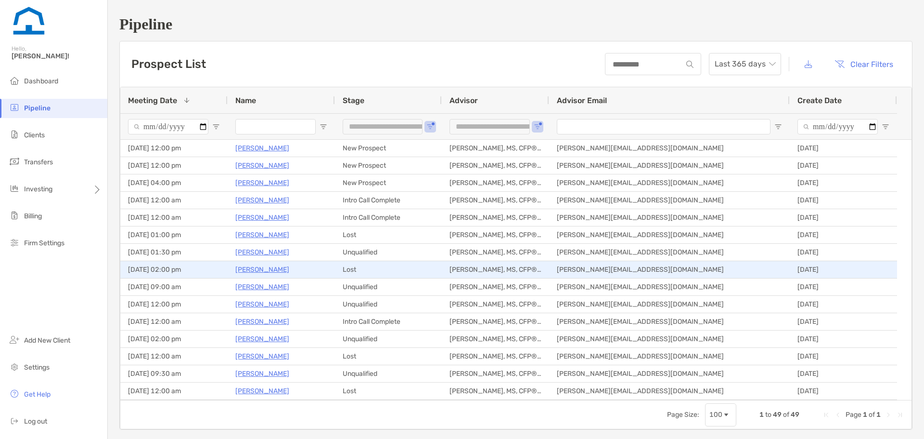  What do you see at coordinates (39, 162) in the screenshot?
I see `span: Transfers` at bounding box center [39, 162].